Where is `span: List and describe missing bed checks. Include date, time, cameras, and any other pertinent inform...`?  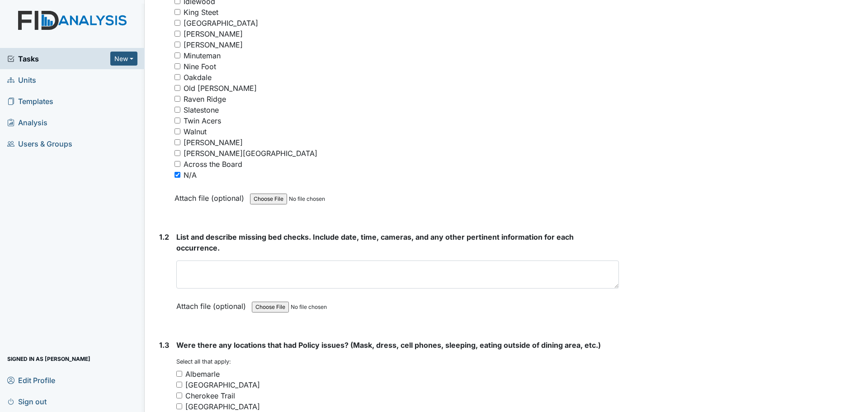
span: List and describe missing bed checks. Include date, time, cameras, and any other pertinent inform... is located at coordinates (375, 242).